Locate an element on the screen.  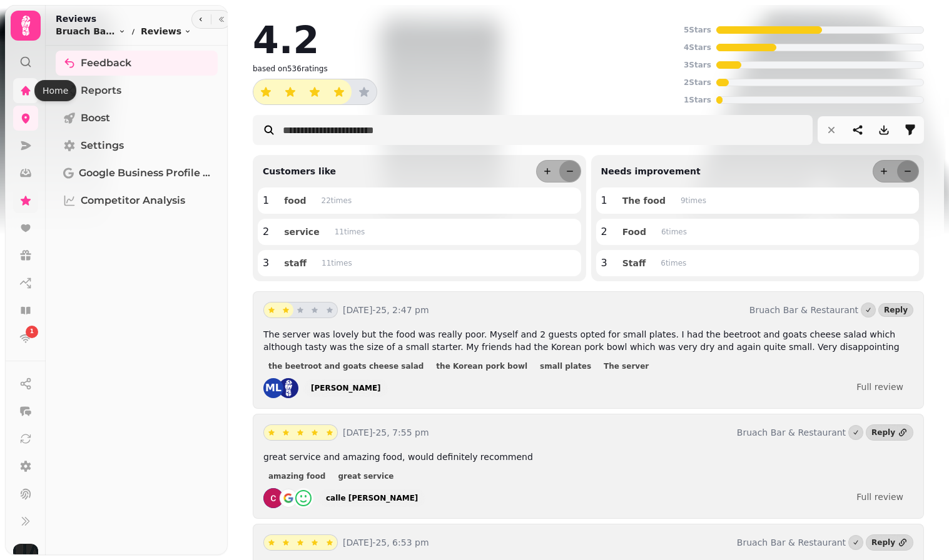
button: staff is located at coordinates (295, 263).